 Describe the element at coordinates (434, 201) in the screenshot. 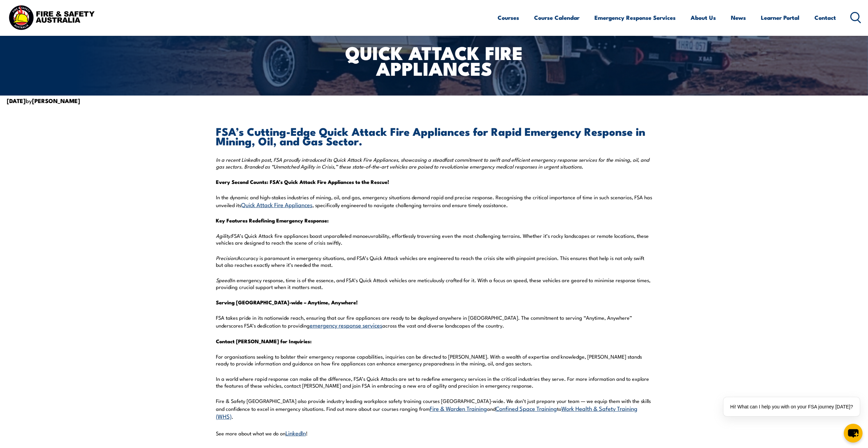

I see `p: In the dynamic and high-stakes industries of mining, oil, and gas, emergency situations demand ra...` at that location.